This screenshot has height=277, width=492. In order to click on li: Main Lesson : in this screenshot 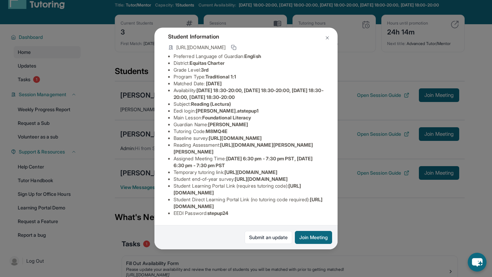, I will do `click(249, 118)`.